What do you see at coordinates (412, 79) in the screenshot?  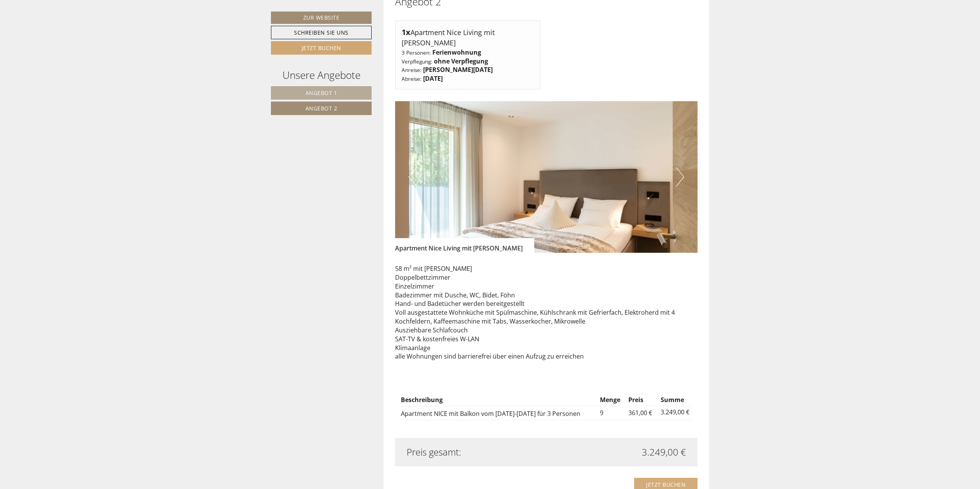 I see `small: Abreise:` at bounding box center [412, 79].